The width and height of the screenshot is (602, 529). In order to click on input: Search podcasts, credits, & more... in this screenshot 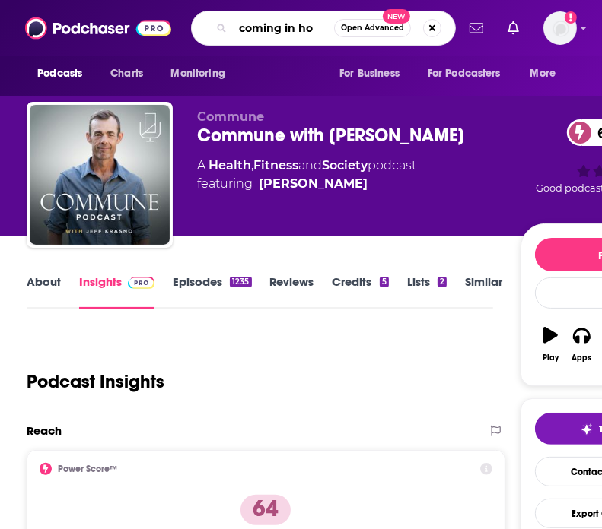, I will do `click(283, 28)`.